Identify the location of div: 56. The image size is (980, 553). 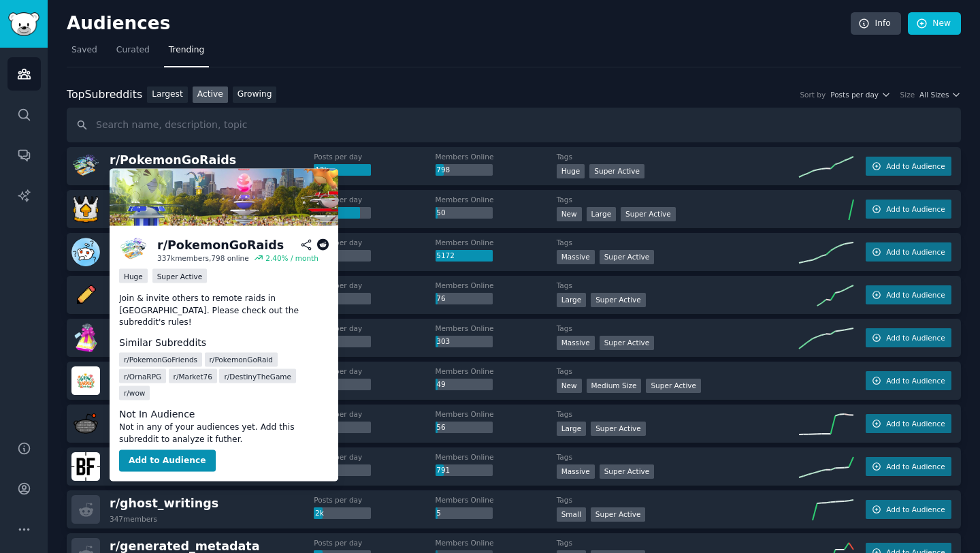
(464, 427).